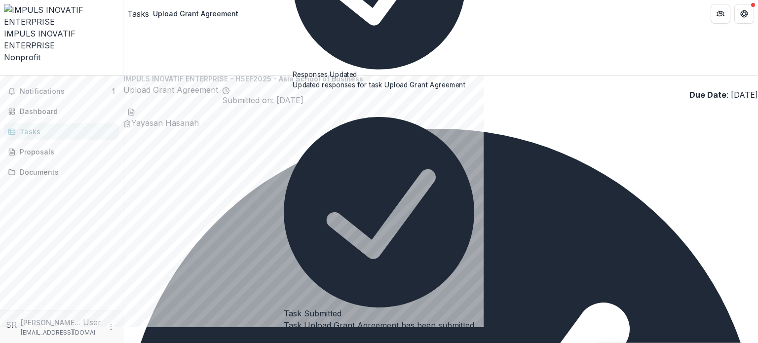  I want to click on span: Nonprofit, so click(22, 57).